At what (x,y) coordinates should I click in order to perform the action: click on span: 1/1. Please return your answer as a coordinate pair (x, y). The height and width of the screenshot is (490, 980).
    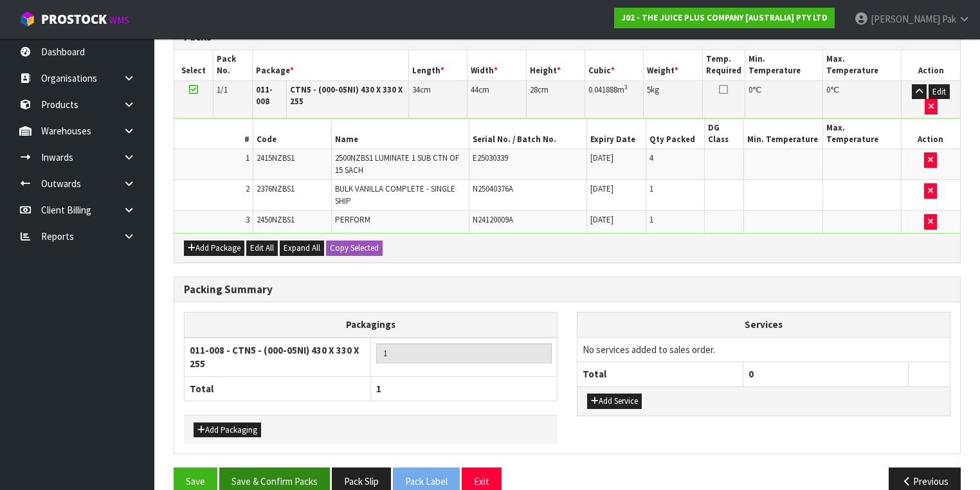
    Looking at the image, I should click on (222, 90).